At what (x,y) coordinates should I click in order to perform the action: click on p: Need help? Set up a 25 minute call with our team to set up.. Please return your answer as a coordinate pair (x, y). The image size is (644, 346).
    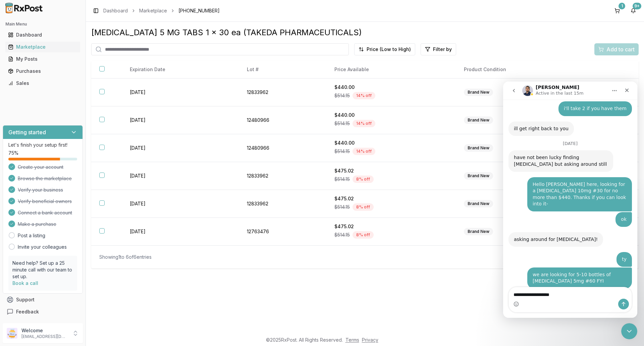
    Looking at the image, I should click on (42, 270).